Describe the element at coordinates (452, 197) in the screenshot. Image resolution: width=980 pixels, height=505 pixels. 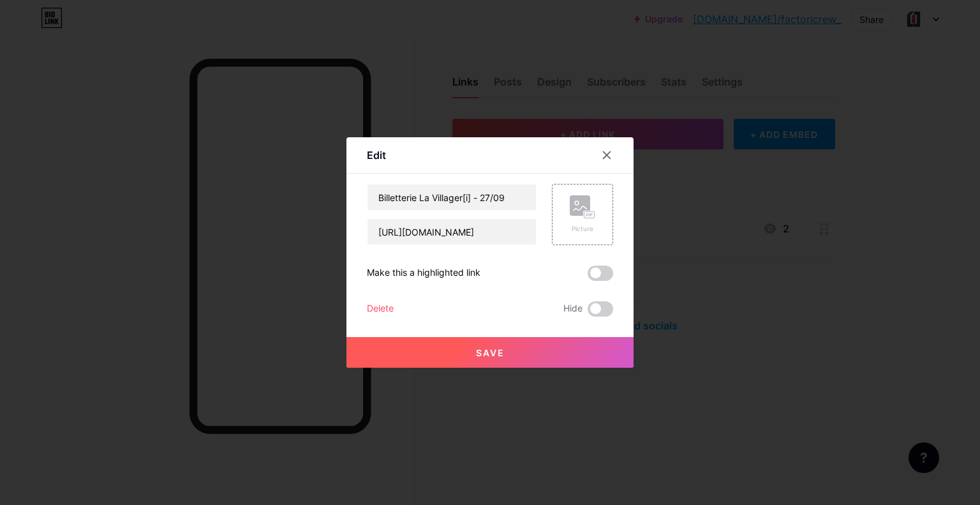
I see `input: Title` at that location.